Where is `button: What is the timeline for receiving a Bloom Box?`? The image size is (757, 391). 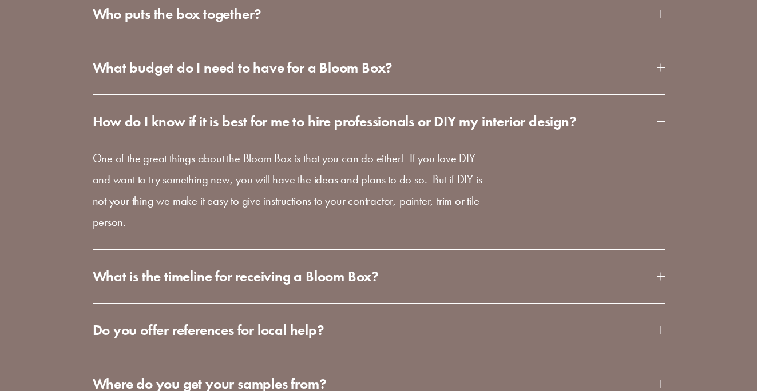
button: What is the timeline for receiving a Bloom Box? is located at coordinates (379, 276).